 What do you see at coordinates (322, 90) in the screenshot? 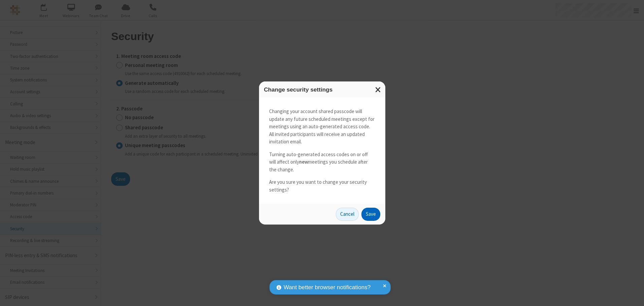
I see `h3: Change security settings` at bounding box center [322, 90].